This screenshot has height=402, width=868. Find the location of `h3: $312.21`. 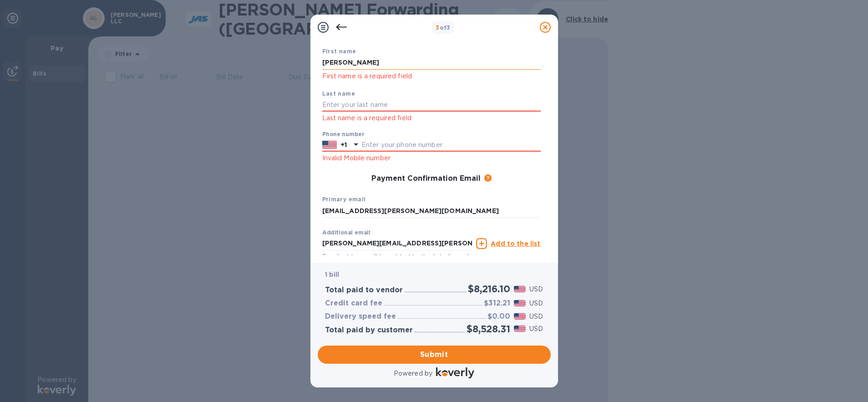

h3: $312.21 is located at coordinates (497, 303).